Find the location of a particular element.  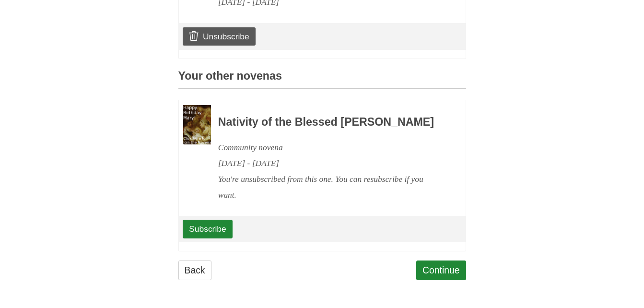

div: You're unsubscribed from this one. You can resubscribe if you want. is located at coordinates (329, 187).